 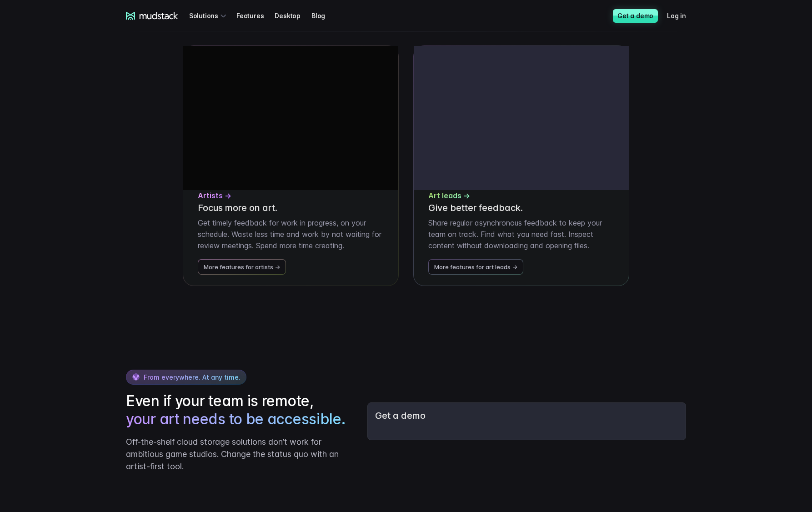 What do you see at coordinates (192, 377) in the screenshot?
I see `span: From everywhere. At any time.` at bounding box center [192, 377].